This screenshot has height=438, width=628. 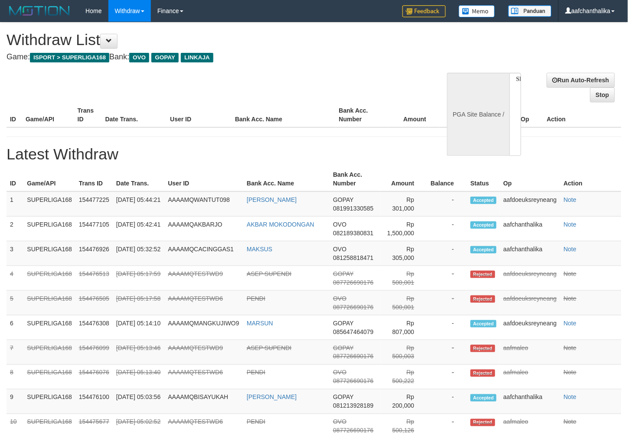 I want to click on span: LINKAJA, so click(x=197, y=58).